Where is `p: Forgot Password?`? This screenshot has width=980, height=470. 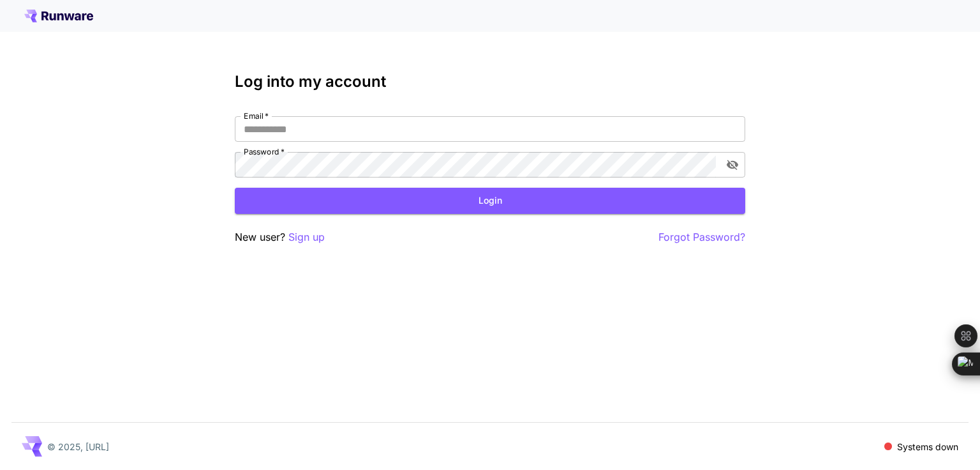
p: Forgot Password? is located at coordinates (701, 237).